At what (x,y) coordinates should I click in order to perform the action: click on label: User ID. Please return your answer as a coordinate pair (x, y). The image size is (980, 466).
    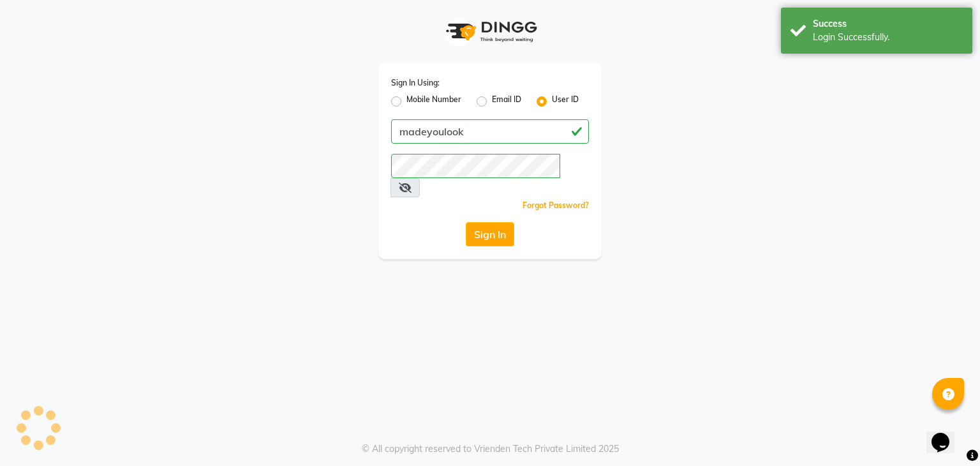
    Looking at the image, I should click on (565, 102).